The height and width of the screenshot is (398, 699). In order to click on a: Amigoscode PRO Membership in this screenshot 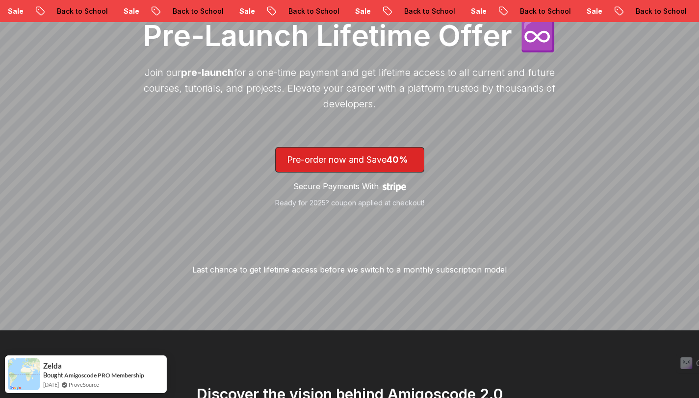, I will do `click(104, 375)`.